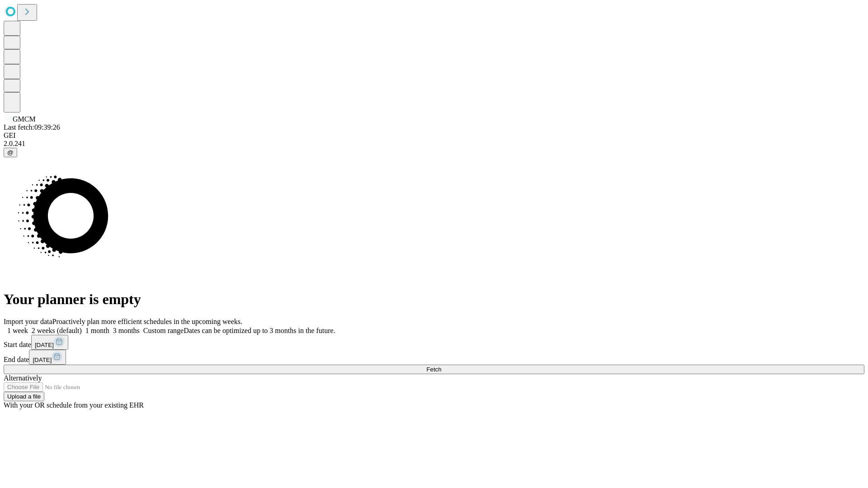  I want to click on span: 1 week, so click(18, 330).